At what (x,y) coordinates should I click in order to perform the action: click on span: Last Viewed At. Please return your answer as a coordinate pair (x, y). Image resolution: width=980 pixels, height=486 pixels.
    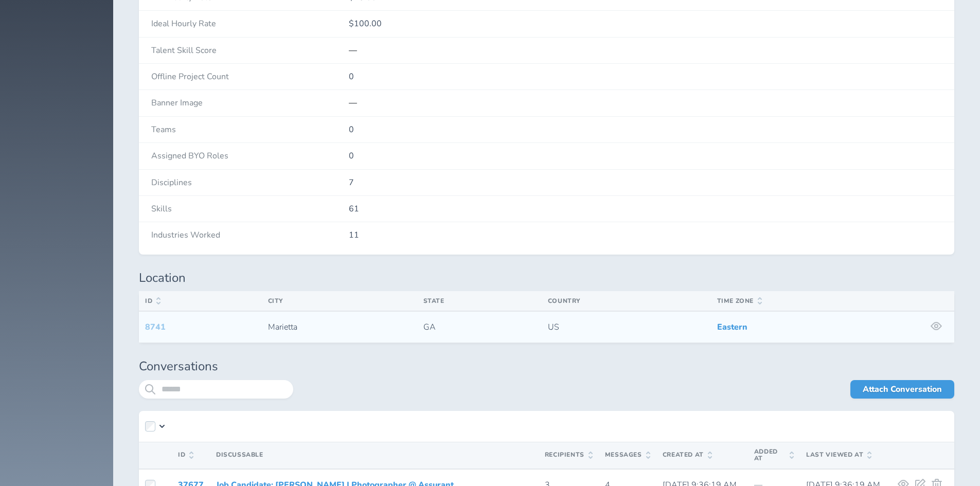
    Looking at the image, I should click on (839, 455).